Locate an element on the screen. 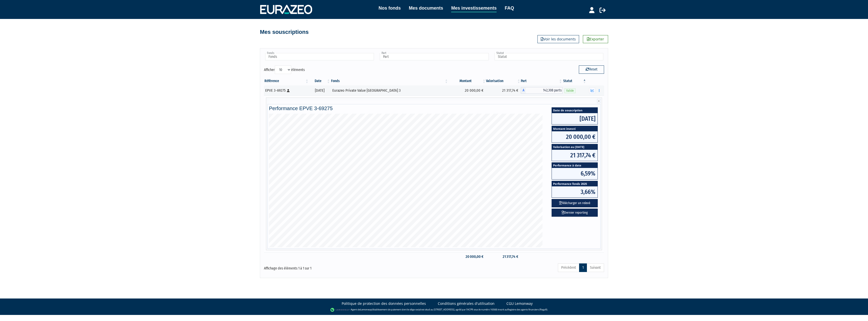 The height and width of the screenshot is (321, 868). a: Exporter is located at coordinates (596, 39).